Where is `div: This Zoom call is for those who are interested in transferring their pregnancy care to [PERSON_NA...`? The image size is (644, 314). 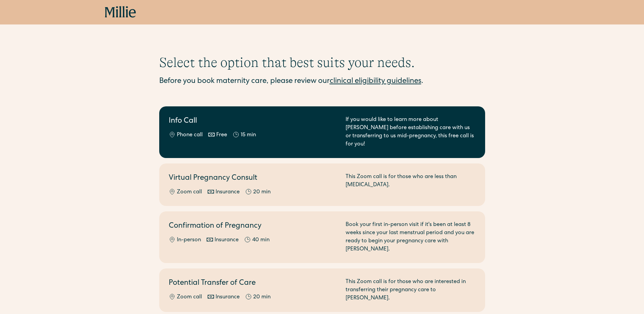 div: This Zoom call is for those who are interested in transferring their pregnancy care to [PERSON_NA... is located at coordinates (410, 290).